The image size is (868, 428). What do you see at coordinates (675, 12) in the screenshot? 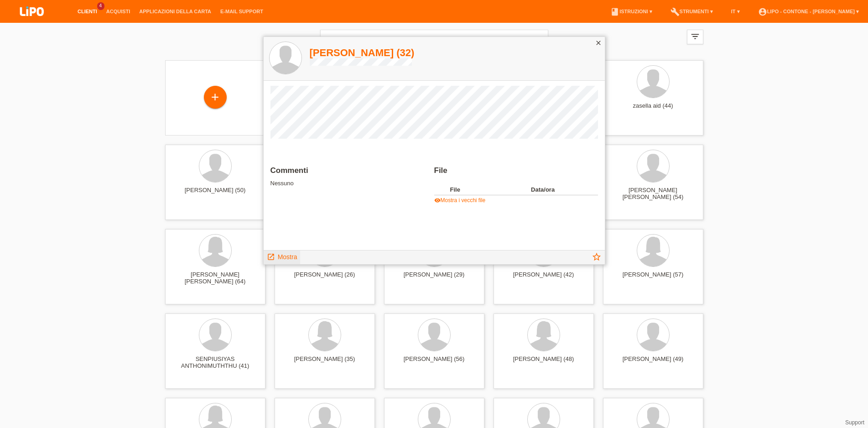
I see `i: build` at bounding box center [675, 12].